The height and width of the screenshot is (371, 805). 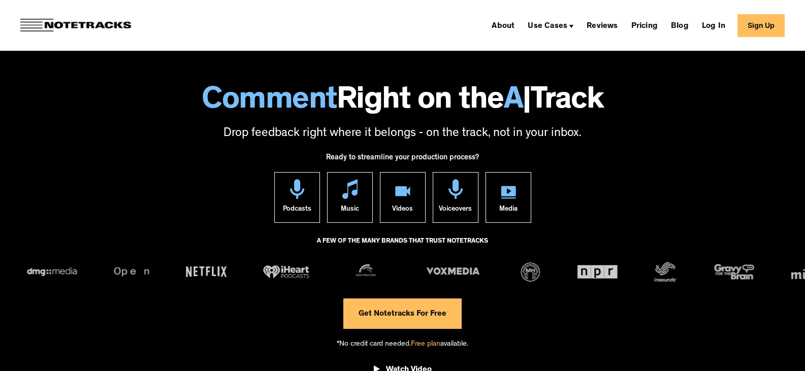 What do you see at coordinates (508, 197) in the screenshot?
I see `a: Media` at bounding box center [508, 197].